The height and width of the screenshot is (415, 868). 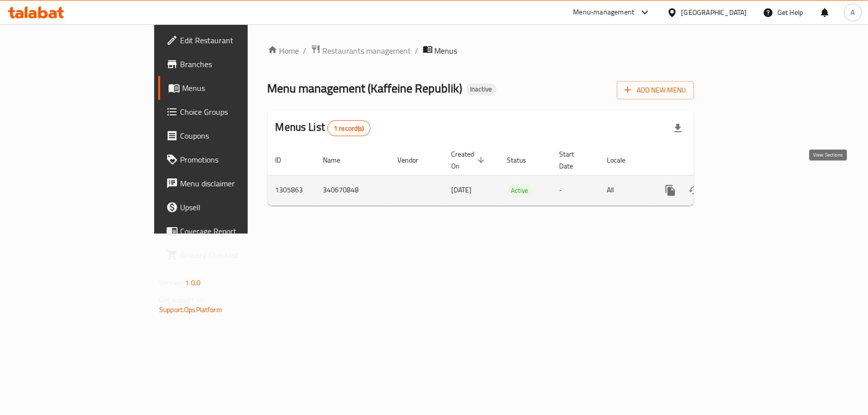 What do you see at coordinates (515, 175) in the screenshot?
I see `table: enhanced table` at bounding box center [515, 175].